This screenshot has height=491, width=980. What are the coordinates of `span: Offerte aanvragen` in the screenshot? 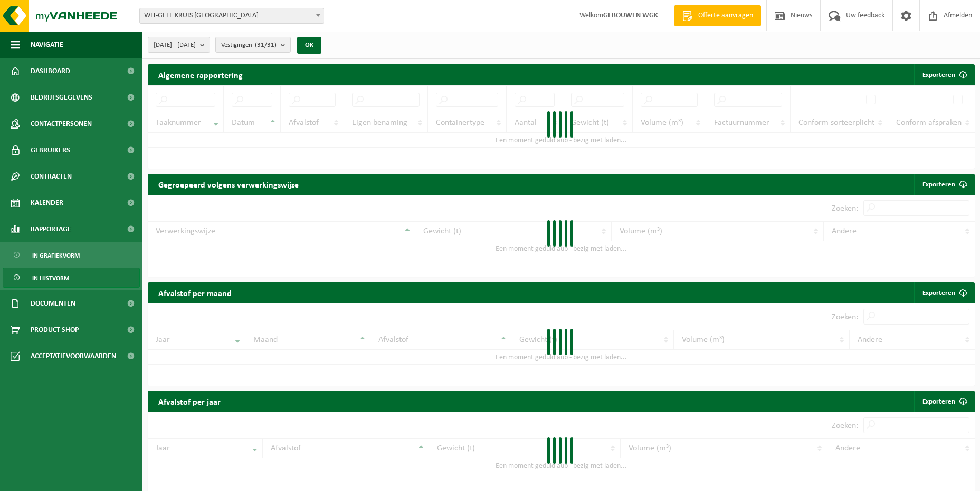 It's located at (725, 16).